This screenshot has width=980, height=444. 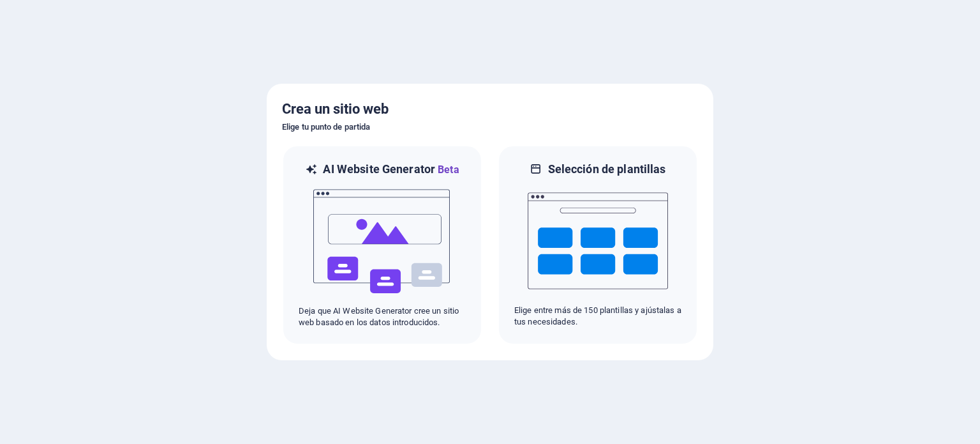 What do you see at coordinates (382, 316) in the screenshot?
I see `p: Deja que AI Website Generator cree un sitio web basado en los datos introducidos.` at bounding box center [382, 316].